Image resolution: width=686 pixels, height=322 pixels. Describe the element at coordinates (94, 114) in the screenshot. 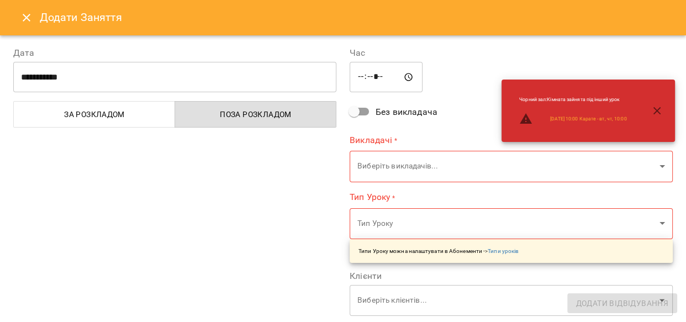

I see `span: За розкладом` at that location.